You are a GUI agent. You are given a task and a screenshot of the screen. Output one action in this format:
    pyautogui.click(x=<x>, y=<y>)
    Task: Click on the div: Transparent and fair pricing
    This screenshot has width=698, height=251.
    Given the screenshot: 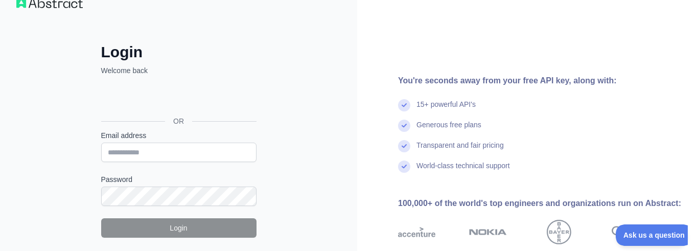 What is the action you would take?
    pyautogui.click(x=460, y=150)
    